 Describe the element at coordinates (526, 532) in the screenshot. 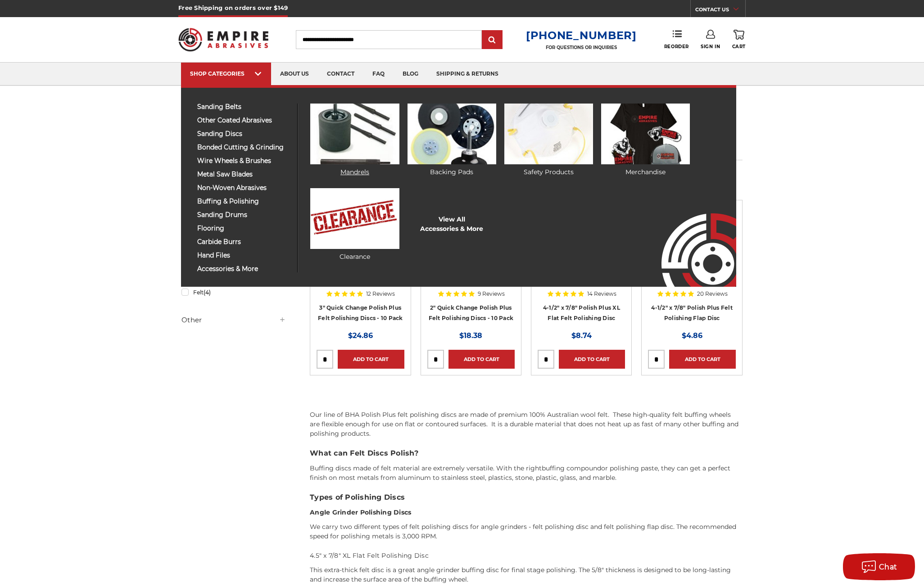

I see `p: We carry two different types of felt polishing discs for angle grinders - felt polishing disc and...` at that location.